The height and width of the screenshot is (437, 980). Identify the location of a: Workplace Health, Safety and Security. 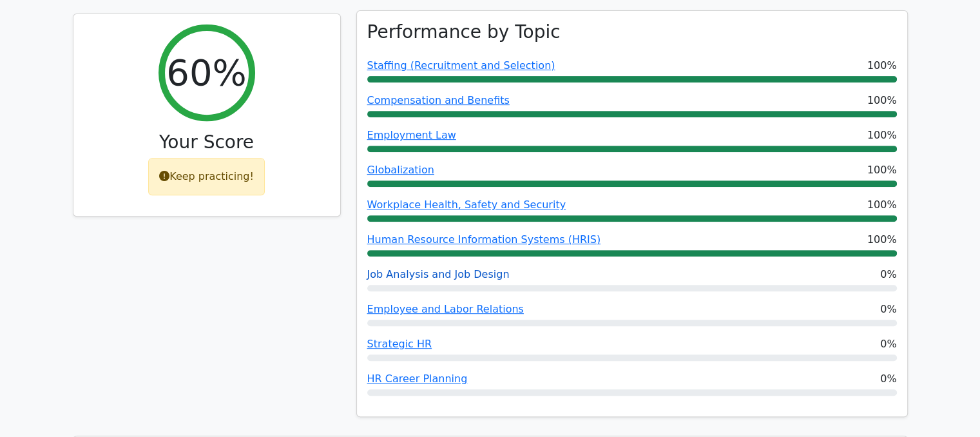
(467, 204).